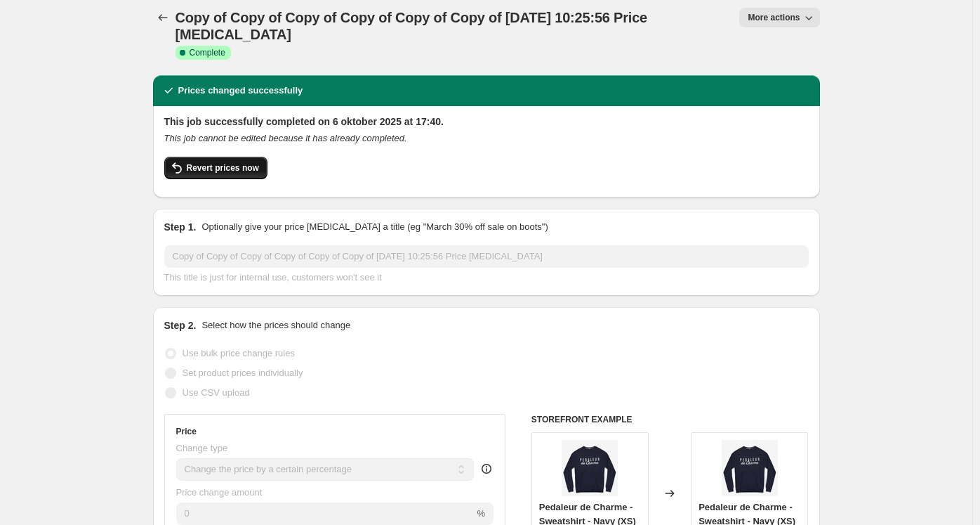  I want to click on span: Set product prices individually, so click(243, 373).